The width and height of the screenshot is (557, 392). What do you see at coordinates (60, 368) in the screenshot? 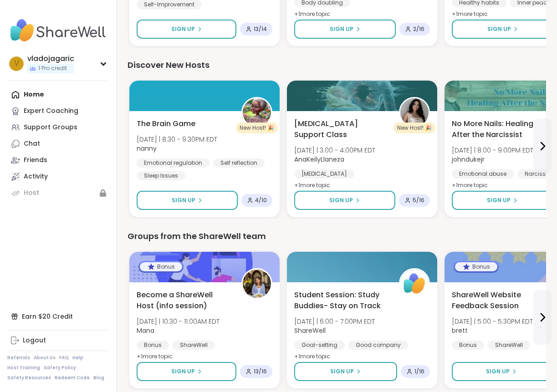
I see `a: Safety Policy` at bounding box center [60, 368].